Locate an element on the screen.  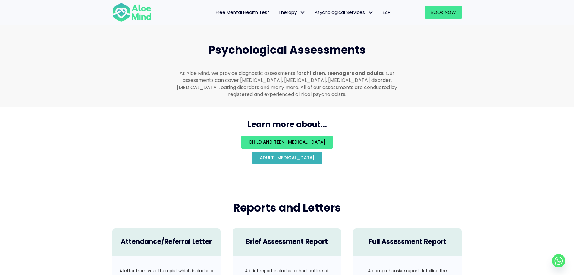
a: Psychological ServicesPsychological Services: submenu is located at coordinates (344, 12).